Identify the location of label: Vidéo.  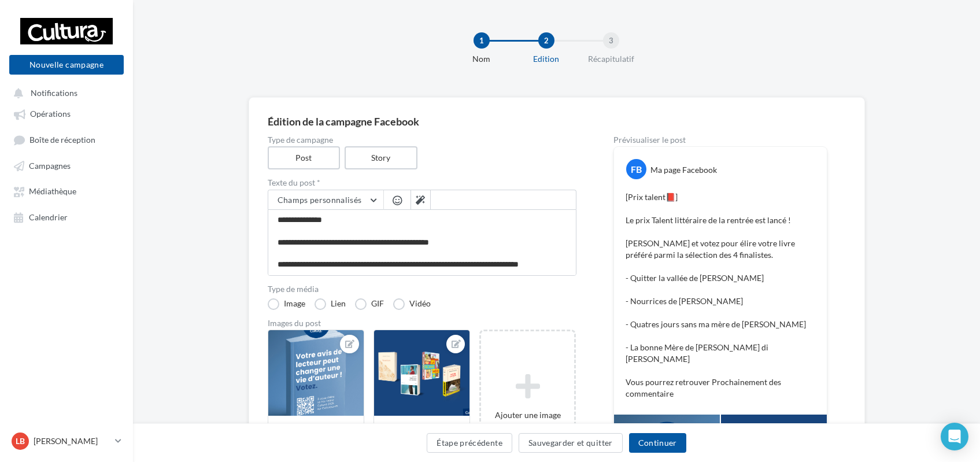
(411, 304).